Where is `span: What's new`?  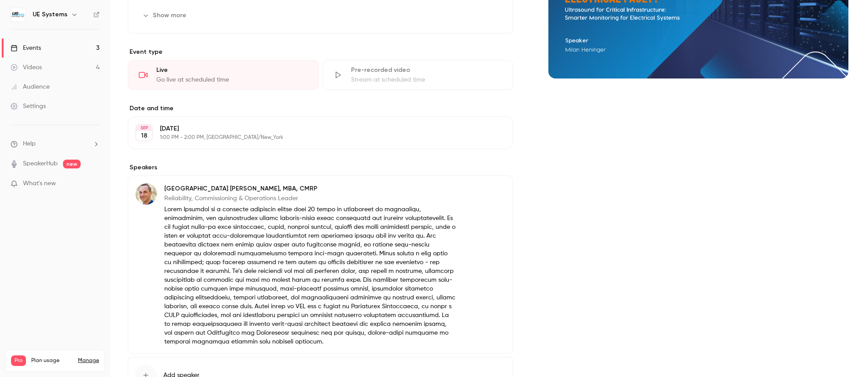
span: What's new is located at coordinates (39, 183).